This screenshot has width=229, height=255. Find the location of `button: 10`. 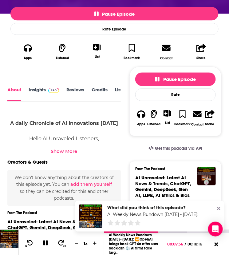

button: 10 is located at coordinates (30, 244).